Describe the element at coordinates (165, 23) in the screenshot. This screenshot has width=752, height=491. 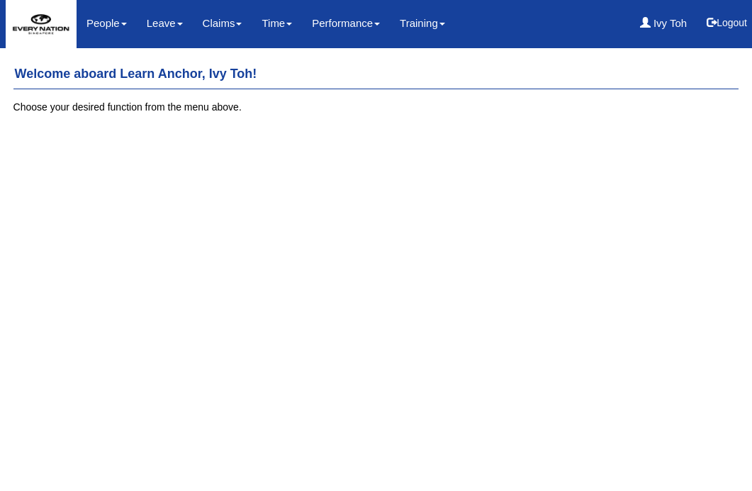
I see `a: Leave` at that location.